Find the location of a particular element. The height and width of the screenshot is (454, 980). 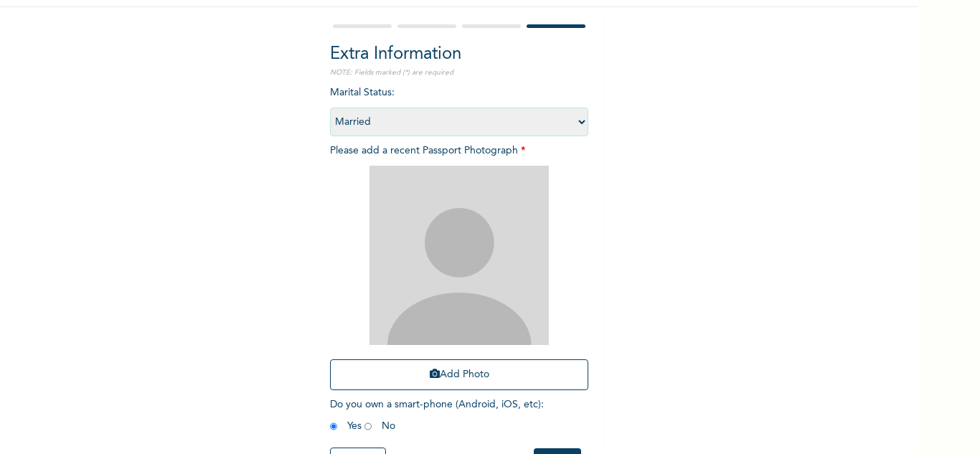

button: Add Photo is located at coordinates (460, 374).